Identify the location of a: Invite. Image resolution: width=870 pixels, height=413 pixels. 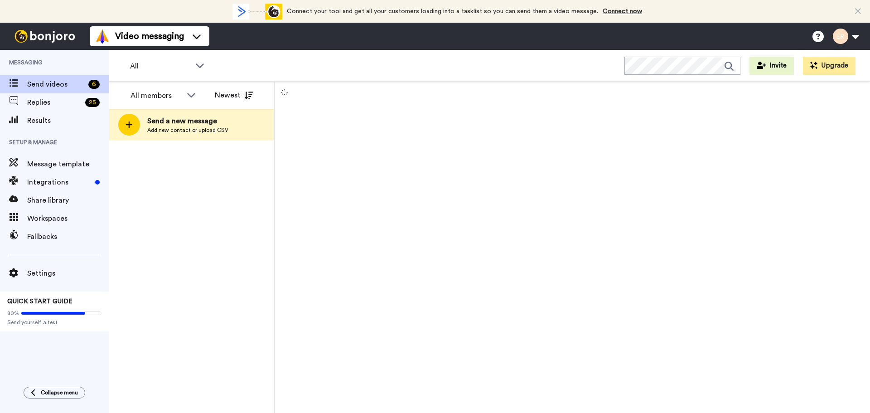
(772, 66).